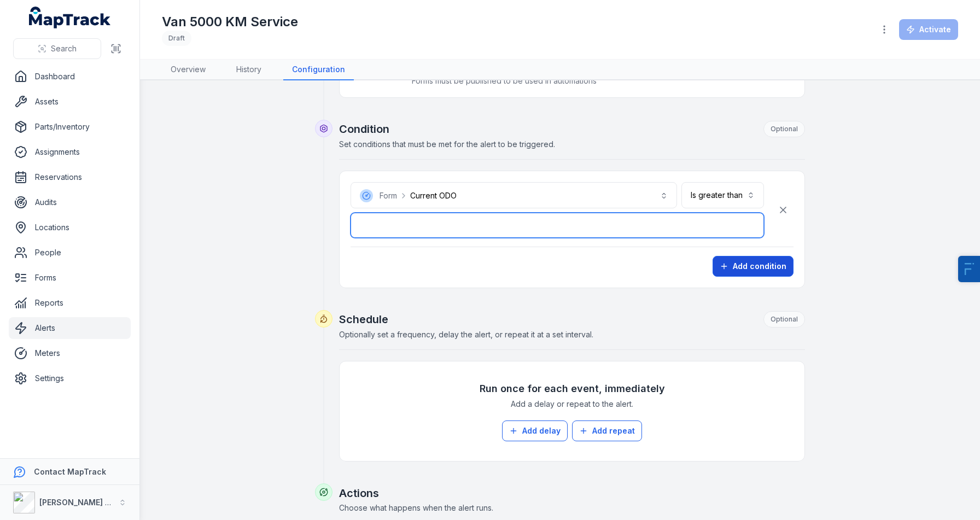 This screenshot has height=520, width=980. I want to click on button: Add condition, so click(753, 266).